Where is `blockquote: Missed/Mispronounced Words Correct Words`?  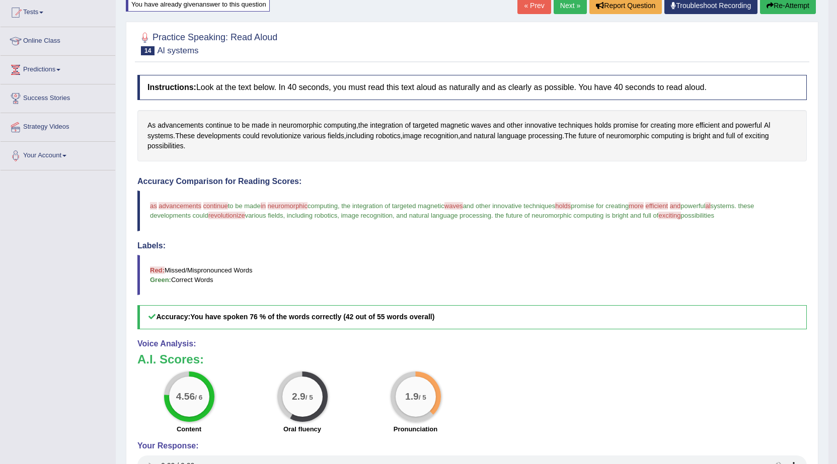 blockquote: Missed/Mispronounced Words Correct Words is located at coordinates (472, 275).